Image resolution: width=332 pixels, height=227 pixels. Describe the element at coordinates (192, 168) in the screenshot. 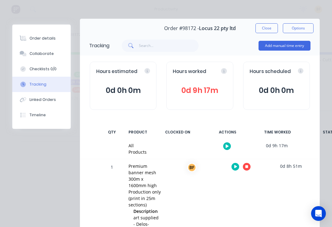

I see `div: BF` at that location.